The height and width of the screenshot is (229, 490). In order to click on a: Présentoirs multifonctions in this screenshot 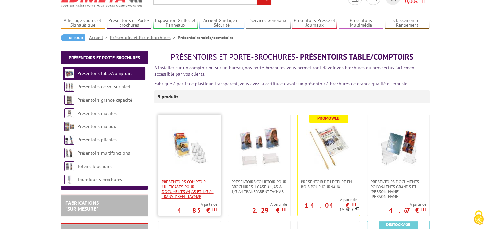, I will do `click(104, 153)`.